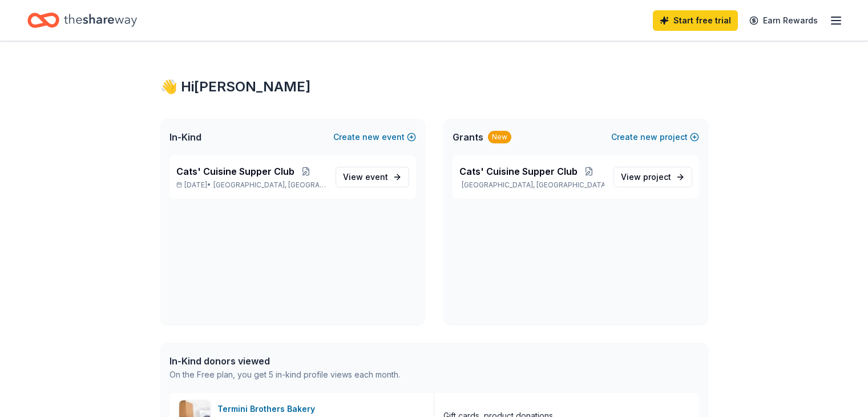 This screenshot has height=417, width=868. Describe the element at coordinates (655, 137) in the screenshot. I see `button: Createnewproject` at that location.